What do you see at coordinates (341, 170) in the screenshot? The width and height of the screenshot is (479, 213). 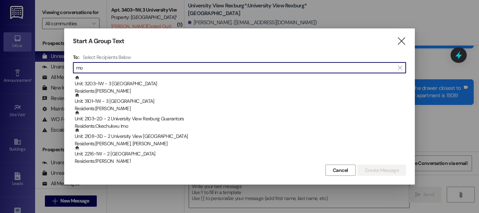 I see `button: Cancel` at bounding box center [341, 170].